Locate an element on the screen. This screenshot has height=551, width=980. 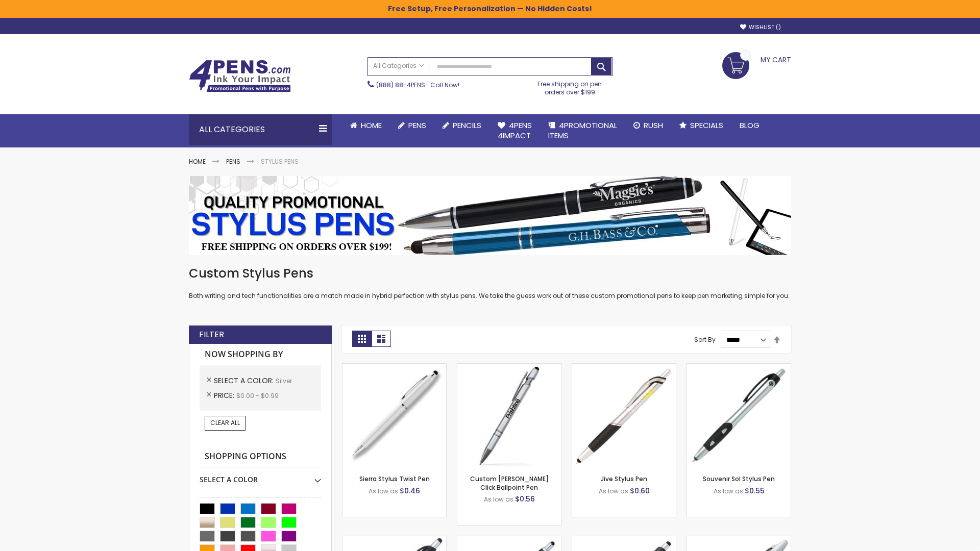
div: All Categories is located at coordinates (260, 130).